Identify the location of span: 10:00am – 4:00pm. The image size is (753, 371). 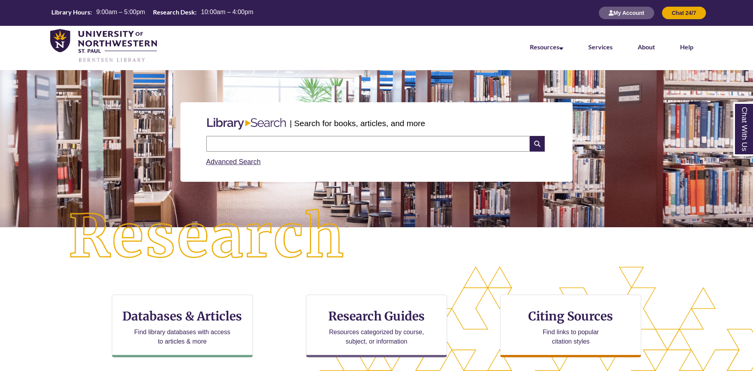
(227, 12).